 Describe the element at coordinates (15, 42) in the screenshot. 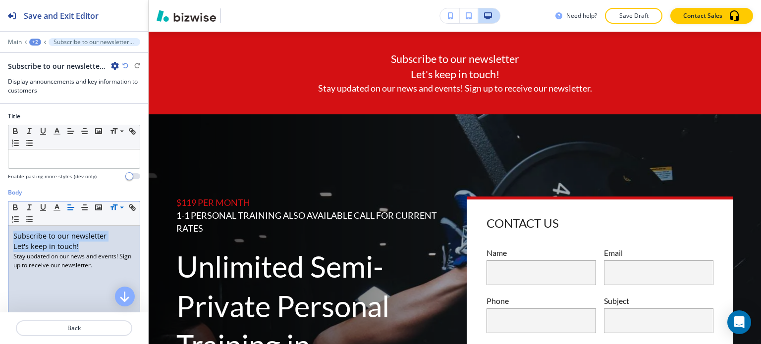

I see `button: Main` at that location.